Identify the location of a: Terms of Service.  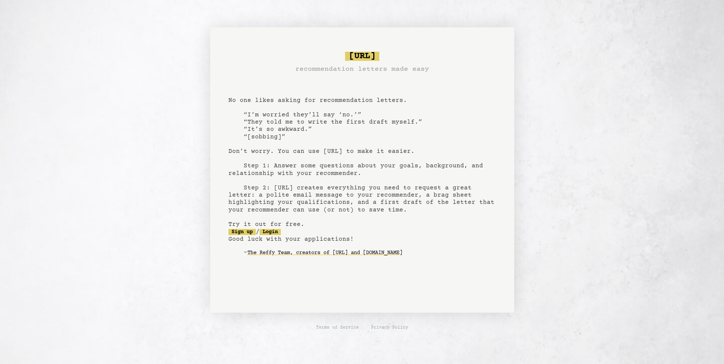
(337, 327).